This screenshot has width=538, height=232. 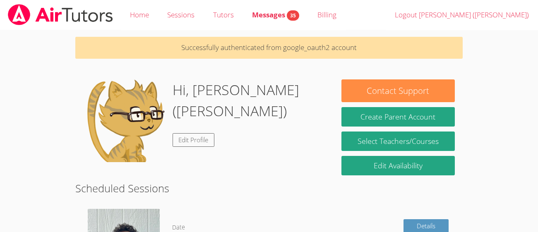 What do you see at coordinates (293, 15) in the screenshot?
I see `span: 35` at bounding box center [293, 15].